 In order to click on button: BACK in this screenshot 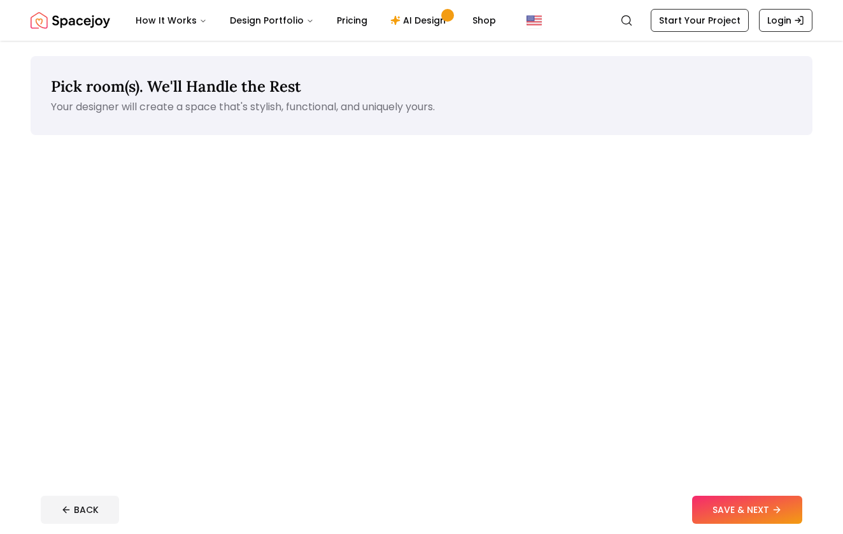, I will do `click(80, 509)`.